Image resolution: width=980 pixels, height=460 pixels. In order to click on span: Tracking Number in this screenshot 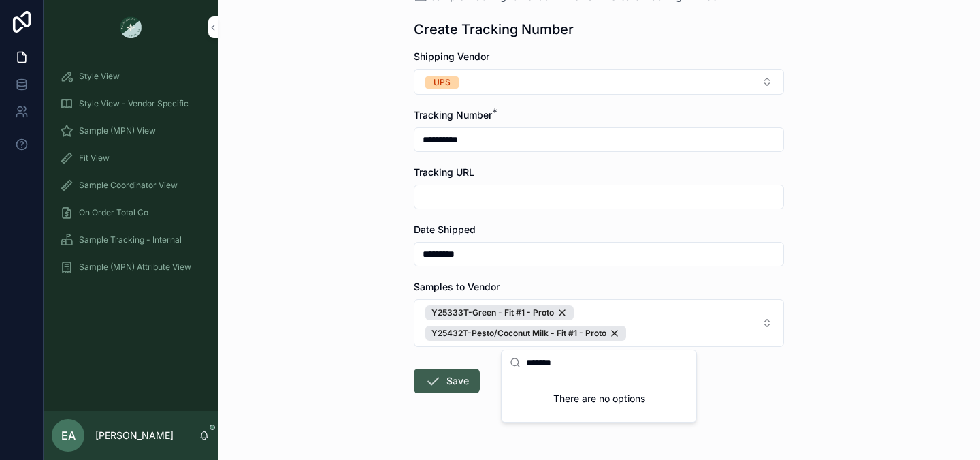, I will do `click(452, 115)`.